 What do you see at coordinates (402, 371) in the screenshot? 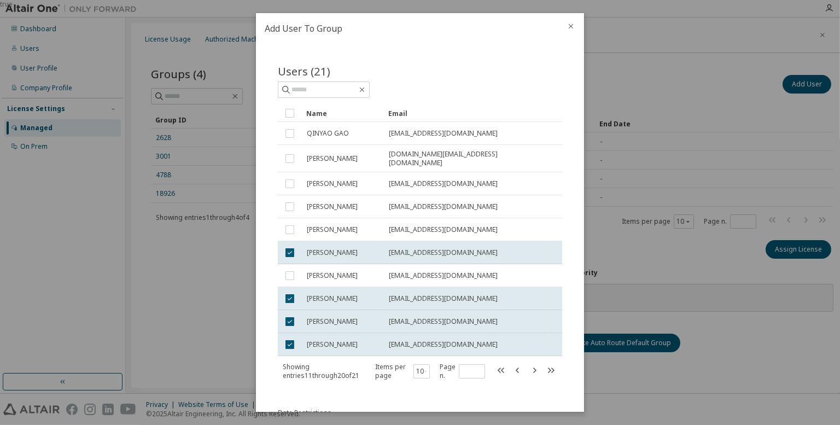
I see `span: Items per page` at bounding box center [402, 371].